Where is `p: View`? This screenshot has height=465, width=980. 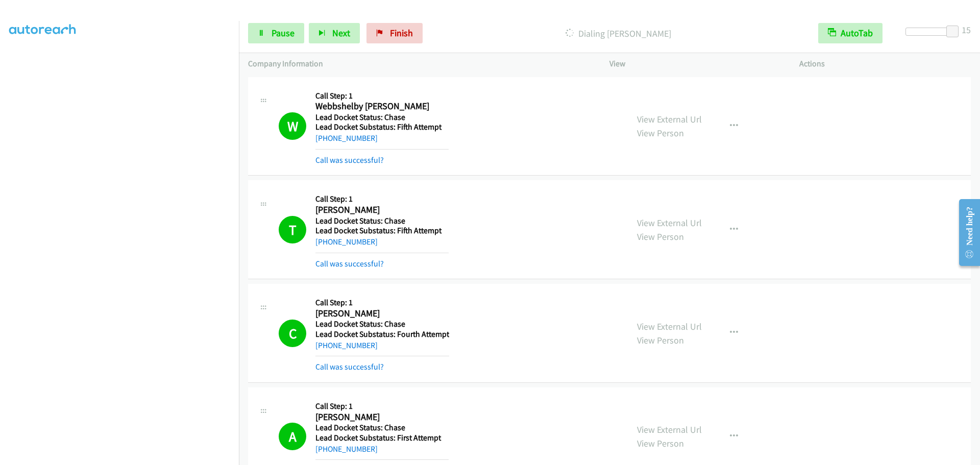 p: View is located at coordinates (695, 64).